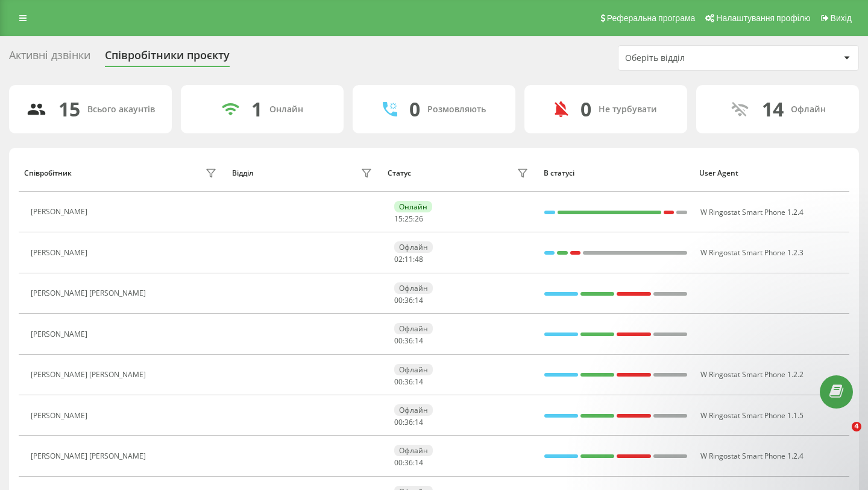  I want to click on div: 14, so click(773, 109).